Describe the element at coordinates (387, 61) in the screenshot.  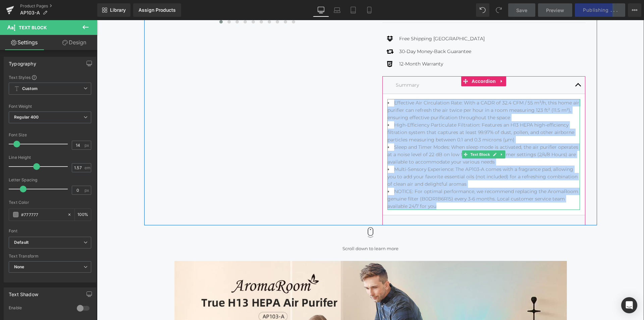
I see `span: Accordion` at that location.